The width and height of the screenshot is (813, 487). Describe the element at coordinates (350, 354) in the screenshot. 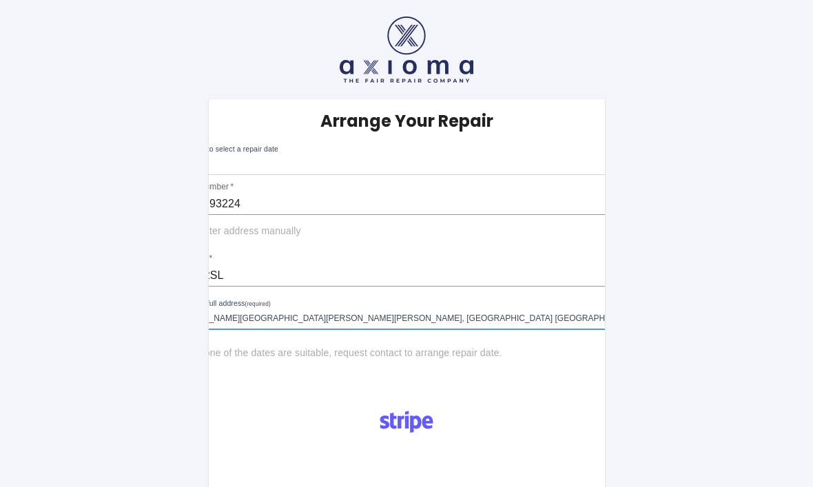

I see `span: None of the dates are suitable, request contact to arrange repair date.` at that location.